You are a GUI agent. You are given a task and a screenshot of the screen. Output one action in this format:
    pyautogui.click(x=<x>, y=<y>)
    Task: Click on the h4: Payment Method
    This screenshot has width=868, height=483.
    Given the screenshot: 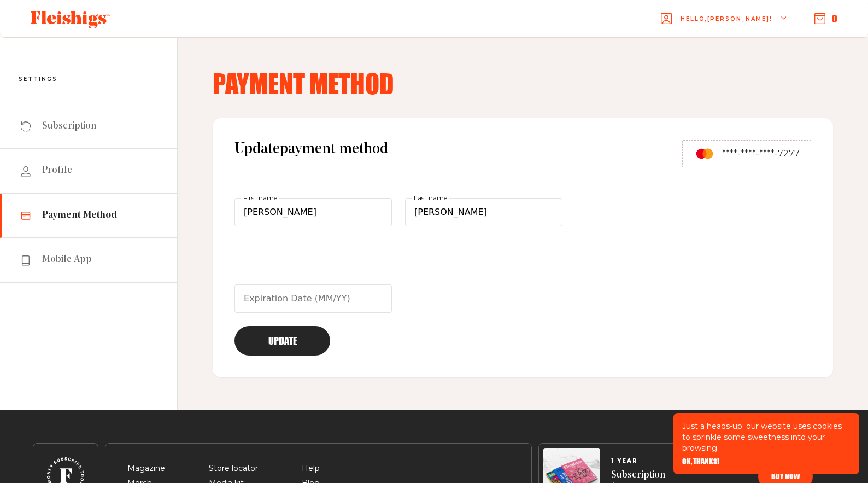 What is the action you would take?
    pyautogui.click(x=523, y=83)
    